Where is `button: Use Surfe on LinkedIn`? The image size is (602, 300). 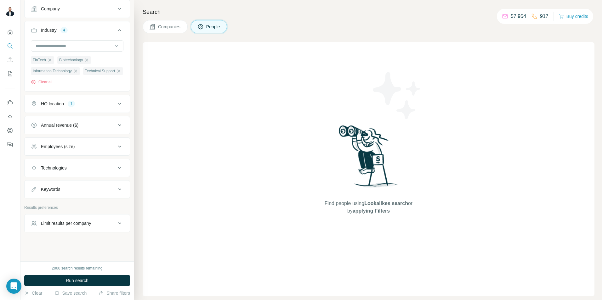 button: Use Surfe on LinkedIn is located at coordinates (10, 103).